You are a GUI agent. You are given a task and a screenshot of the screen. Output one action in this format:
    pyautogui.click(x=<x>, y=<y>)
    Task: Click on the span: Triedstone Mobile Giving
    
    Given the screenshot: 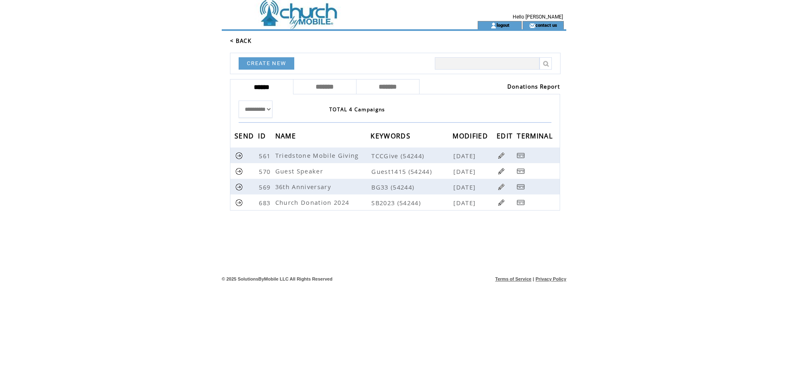 What is the action you would take?
    pyautogui.click(x=318, y=155)
    